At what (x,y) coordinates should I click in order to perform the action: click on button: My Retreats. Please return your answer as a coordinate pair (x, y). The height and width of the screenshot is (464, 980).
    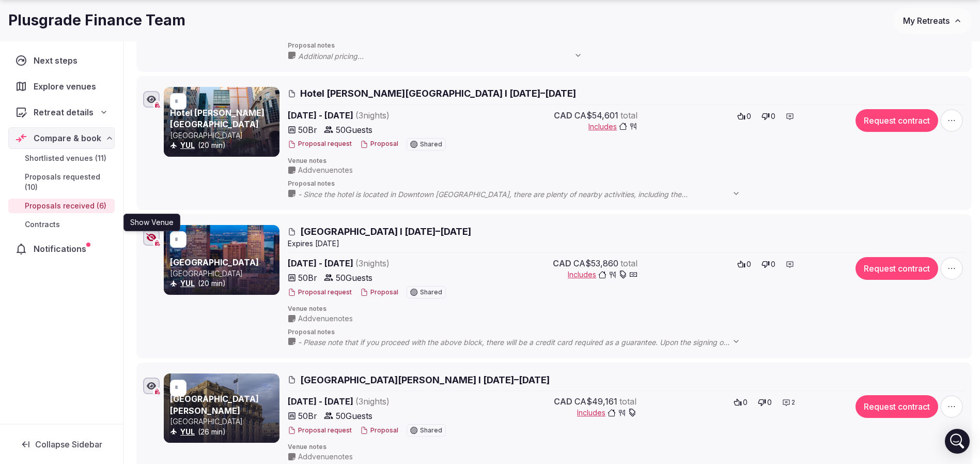
    Looking at the image, I should click on (932, 21).